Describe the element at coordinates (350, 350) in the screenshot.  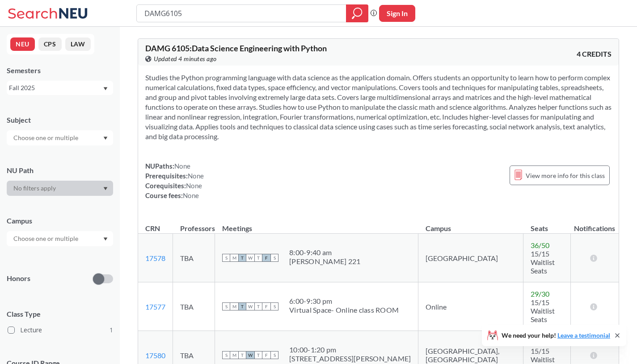
I see `div: 10:00 - 1:20 pm` at that location.